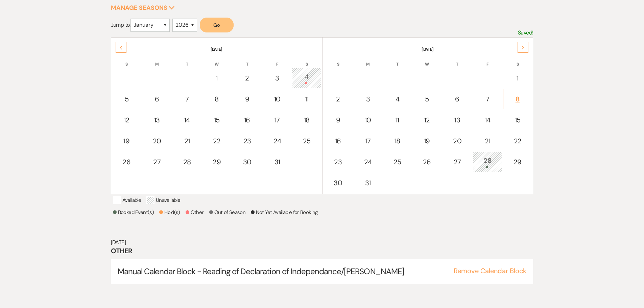  I want to click on p: Saved!, so click(526, 33).